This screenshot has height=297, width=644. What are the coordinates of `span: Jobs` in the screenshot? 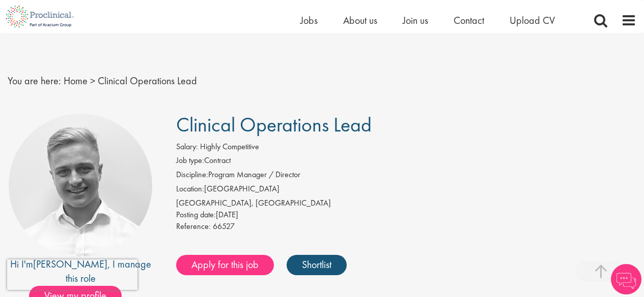 It's located at (309, 20).